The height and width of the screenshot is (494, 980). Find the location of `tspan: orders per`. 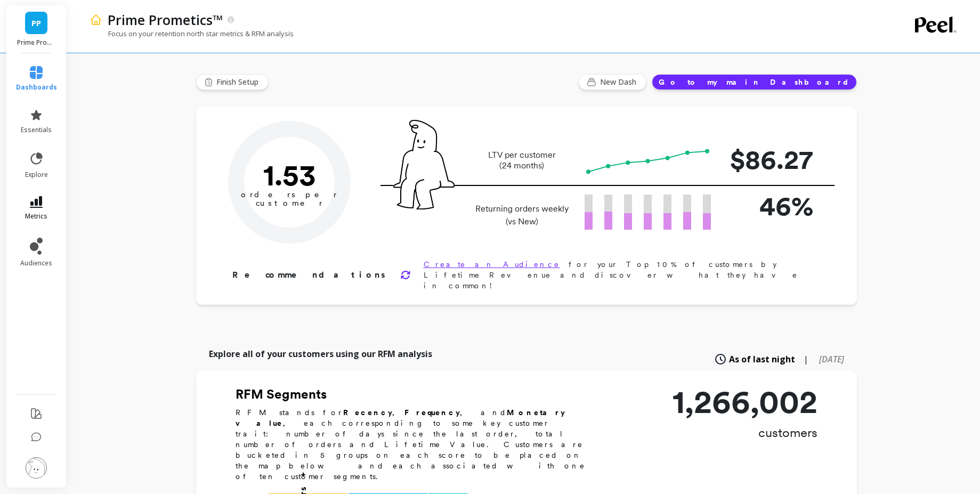

tspan: orders per is located at coordinates (289, 195).